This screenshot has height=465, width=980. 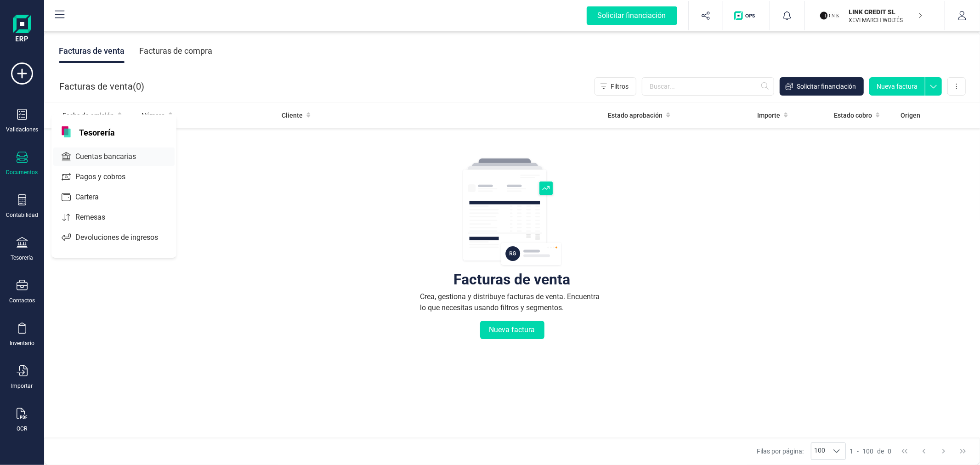 What do you see at coordinates (22, 385) in the screenshot?
I see `div: Importar` at bounding box center [22, 385].